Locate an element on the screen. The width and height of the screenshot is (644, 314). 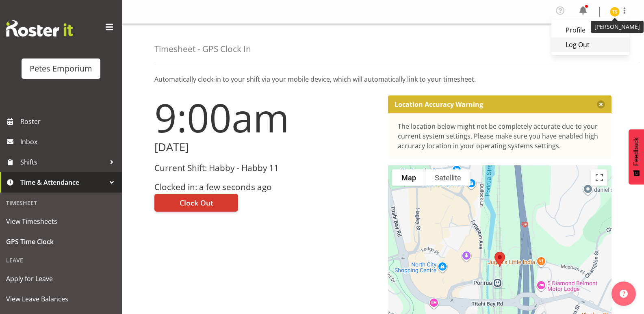
span: View Timesheets is located at coordinates (61, 221).